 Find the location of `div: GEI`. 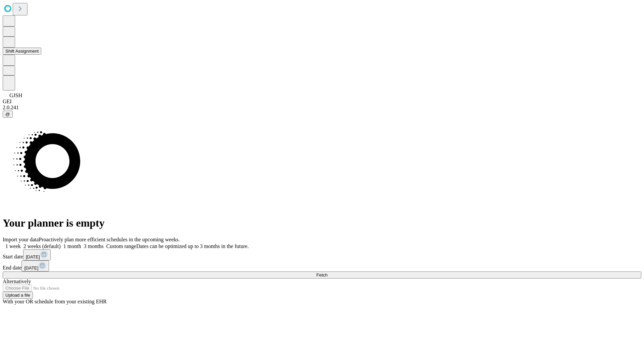

div: GEI is located at coordinates (322, 102).